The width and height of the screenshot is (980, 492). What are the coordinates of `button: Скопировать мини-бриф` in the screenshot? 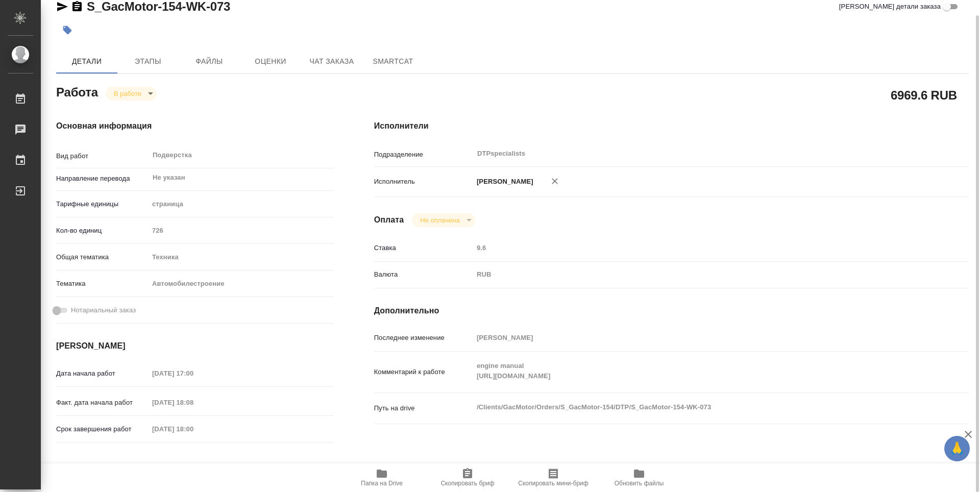 It's located at (553, 478).